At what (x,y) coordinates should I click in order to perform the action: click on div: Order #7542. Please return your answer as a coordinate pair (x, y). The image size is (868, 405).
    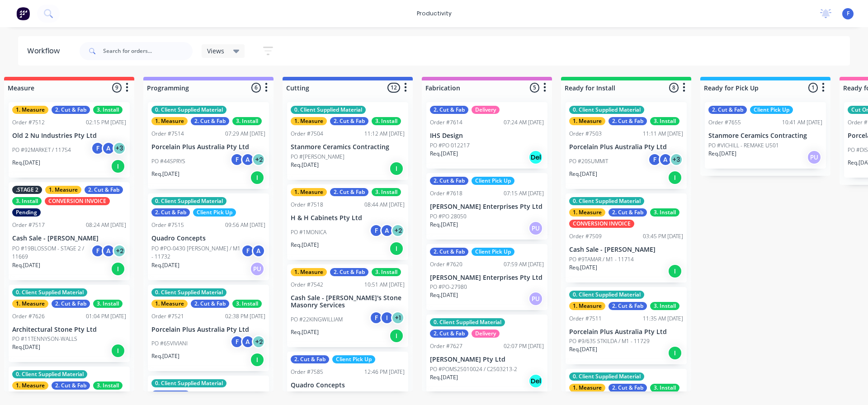
    Looking at the image, I should click on (307, 284).